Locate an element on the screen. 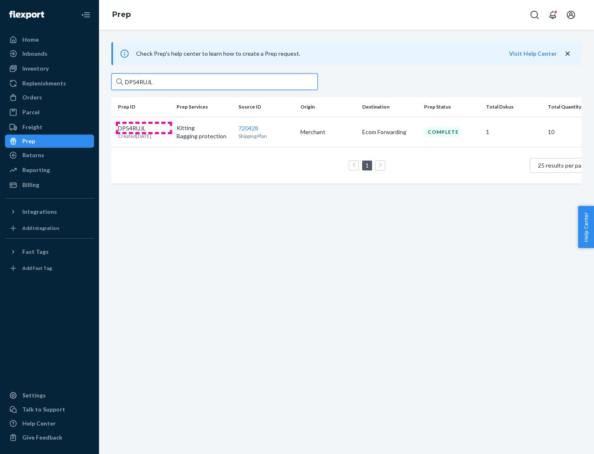 The image size is (594, 454). button: Open account menu is located at coordinates (571, 15).